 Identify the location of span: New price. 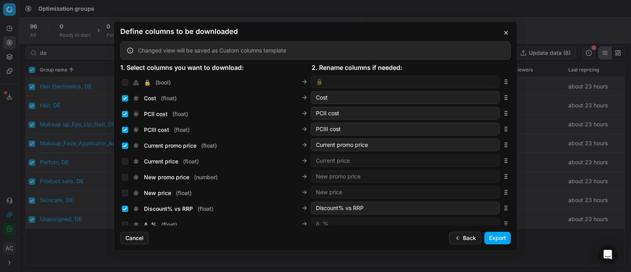
(157, 193).